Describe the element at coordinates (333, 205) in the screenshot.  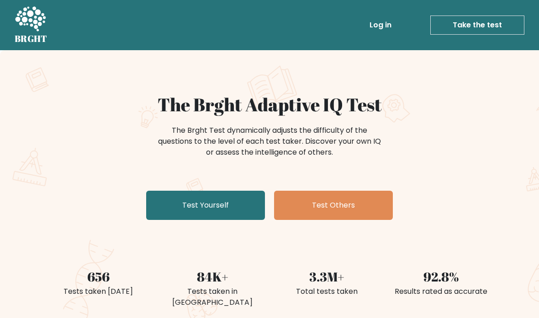
I see `a: Test Others` at that location.